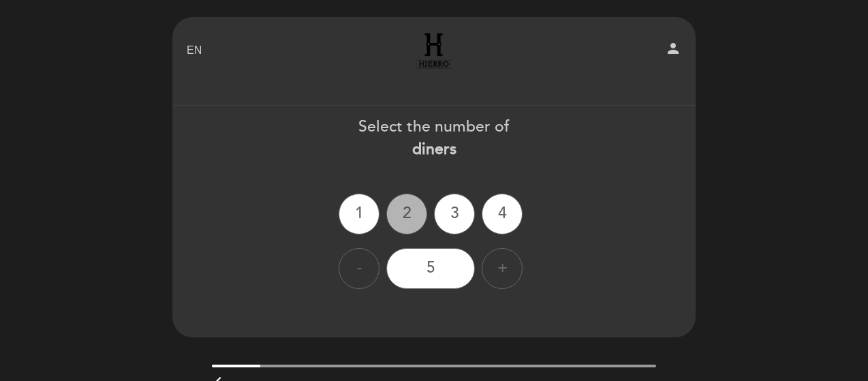 The height and width of the screenshot is (381, 868). I want to click on button: person, so click(673, 50).